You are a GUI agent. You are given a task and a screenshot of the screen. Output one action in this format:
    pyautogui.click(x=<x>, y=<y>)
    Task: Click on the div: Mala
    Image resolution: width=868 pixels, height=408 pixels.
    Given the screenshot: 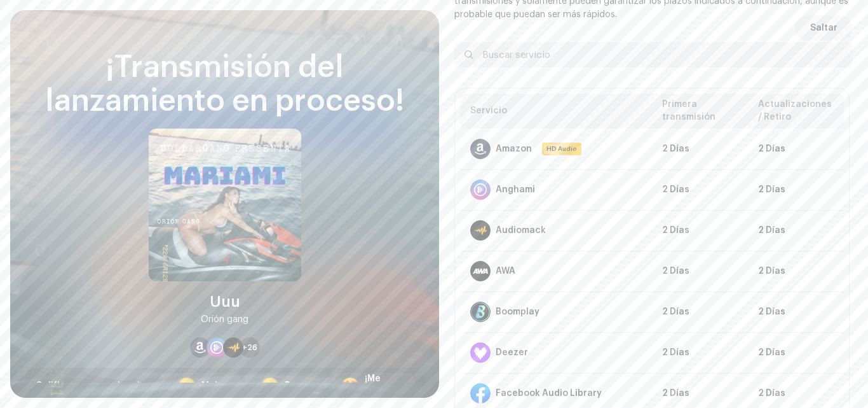 What is the action you would take?
    pyautogui.click(x=212, y=385)
    